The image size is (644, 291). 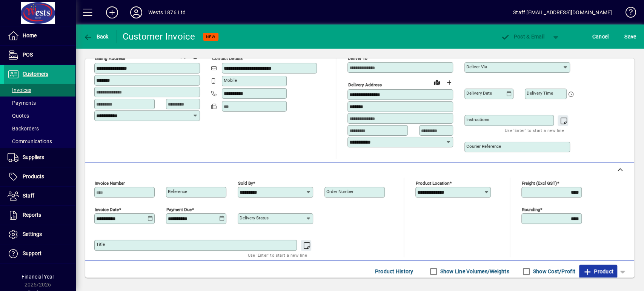 What do you see at coordinates (479, 93) in the screenshot?
I see `mat-label: Delivery date` at bounding box center [479, 93].